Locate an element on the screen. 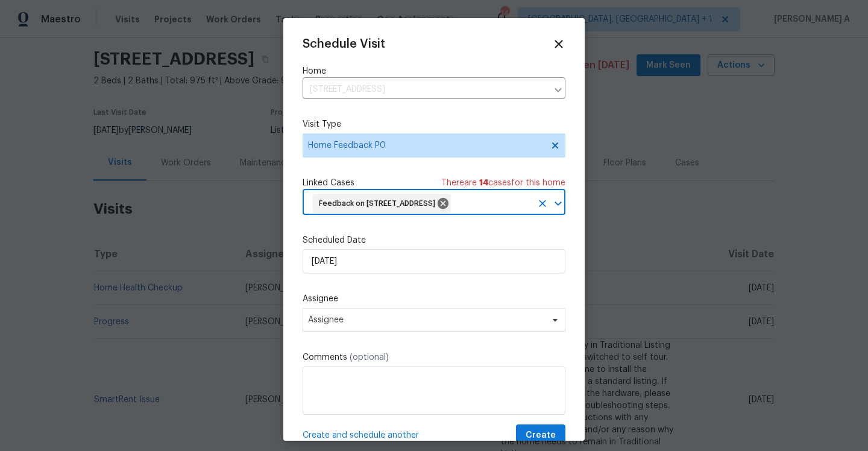  label: Comments is located at coordinates (434, 358).